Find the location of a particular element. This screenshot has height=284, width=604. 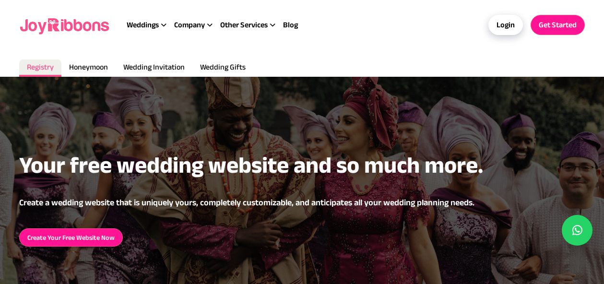

span: Honeymoon is located at coordinates (88, 67).